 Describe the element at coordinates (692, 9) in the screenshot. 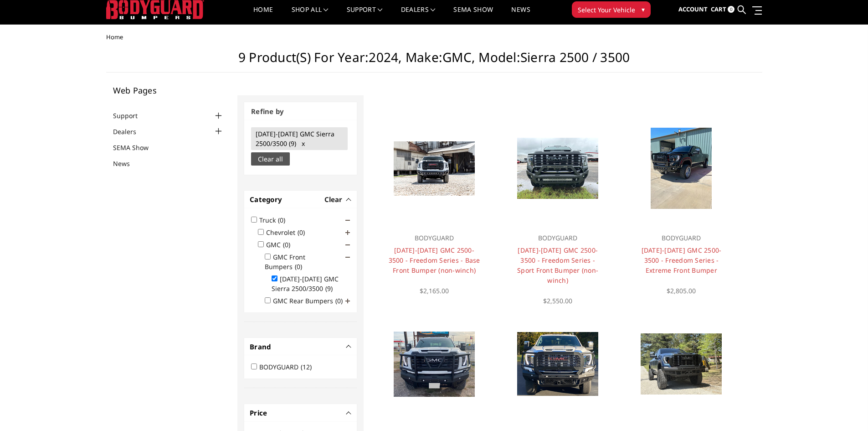

I see `span: Account` at that location.